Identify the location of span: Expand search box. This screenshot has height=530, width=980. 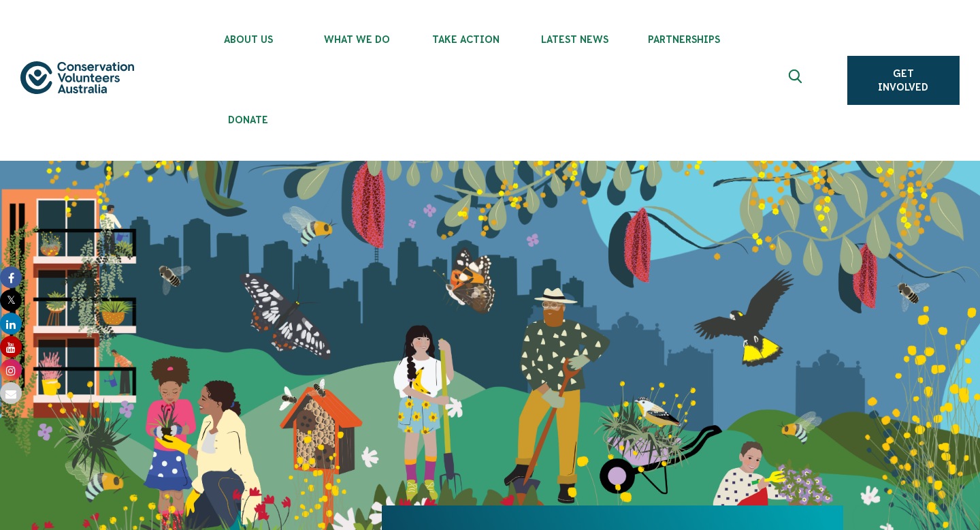
(797, 81).